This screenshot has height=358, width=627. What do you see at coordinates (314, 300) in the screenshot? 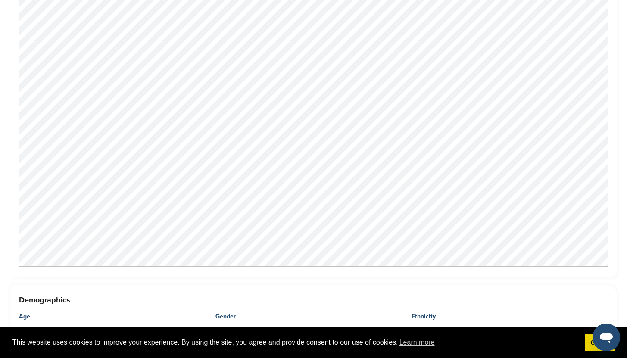
I see `h3: Demographics` at bounding box center [314, 300].